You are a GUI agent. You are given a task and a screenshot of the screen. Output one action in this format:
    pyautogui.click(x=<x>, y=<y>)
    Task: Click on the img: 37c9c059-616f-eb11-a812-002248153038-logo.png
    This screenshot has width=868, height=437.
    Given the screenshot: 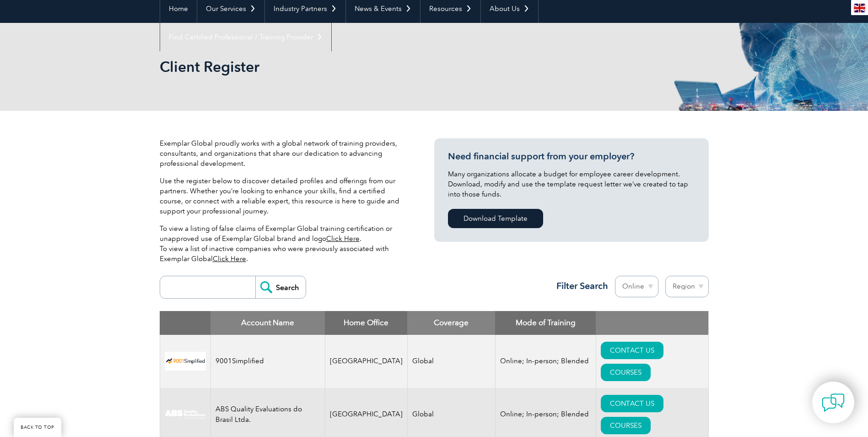 What is the action you would take?
    pyautogui.click(x=185, y=361)
    